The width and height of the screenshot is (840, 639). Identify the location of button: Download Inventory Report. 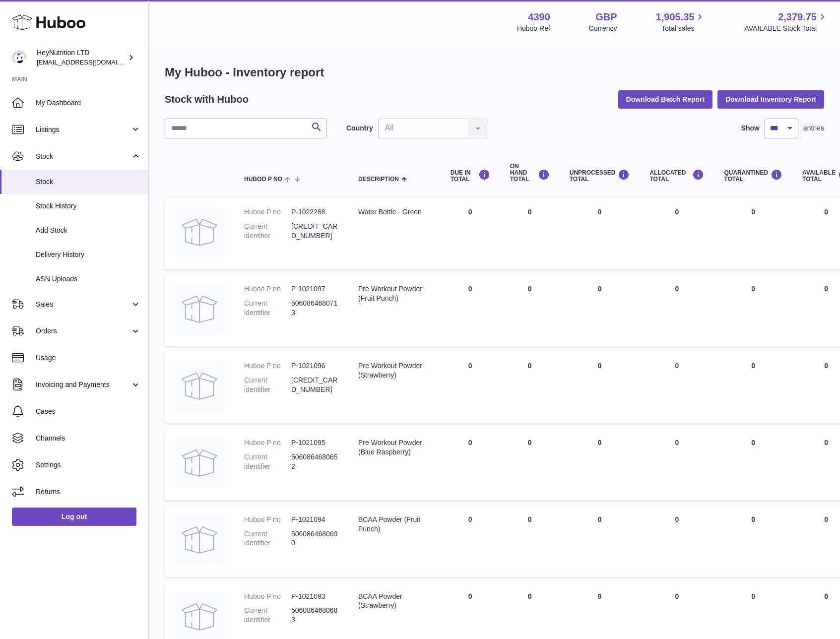
(771, 99).